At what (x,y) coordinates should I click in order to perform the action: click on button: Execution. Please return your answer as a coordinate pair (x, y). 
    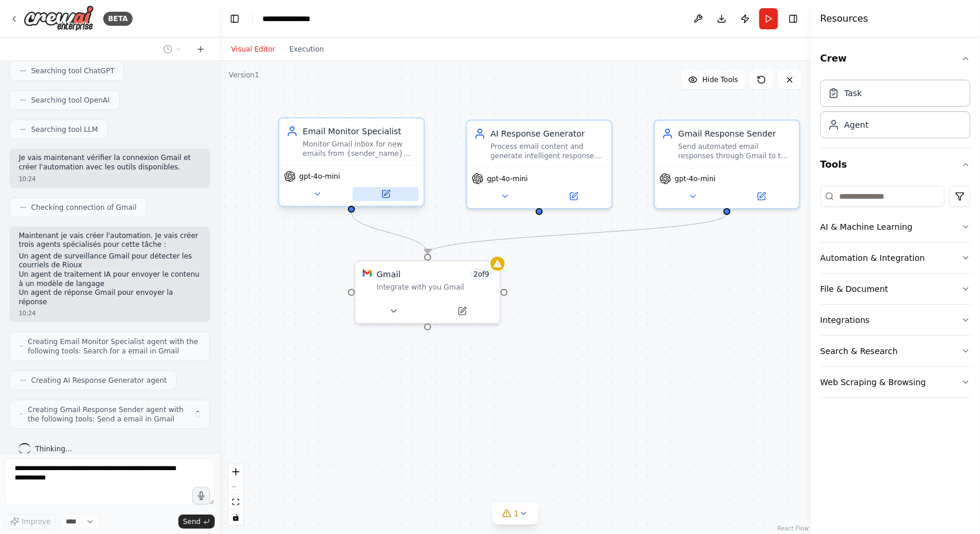
    Looking at the image, I should click on (306, 50).